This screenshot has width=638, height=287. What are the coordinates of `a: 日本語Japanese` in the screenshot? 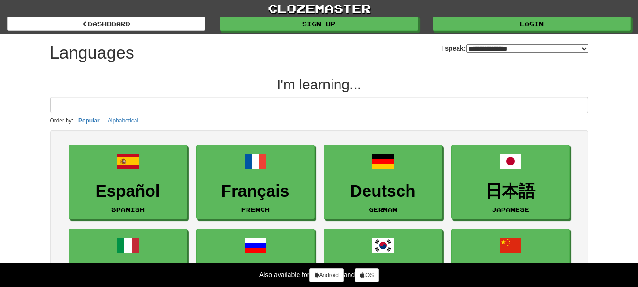 It's located at (511, 182).